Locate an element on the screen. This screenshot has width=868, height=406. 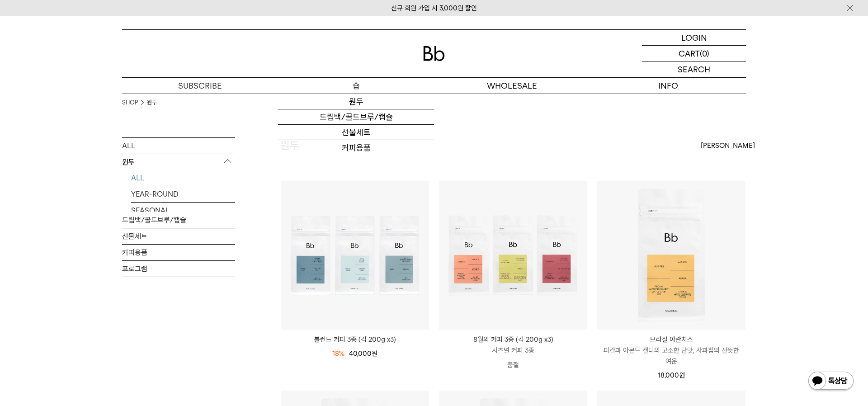
p: (0) is located at coordinates (704, 54).